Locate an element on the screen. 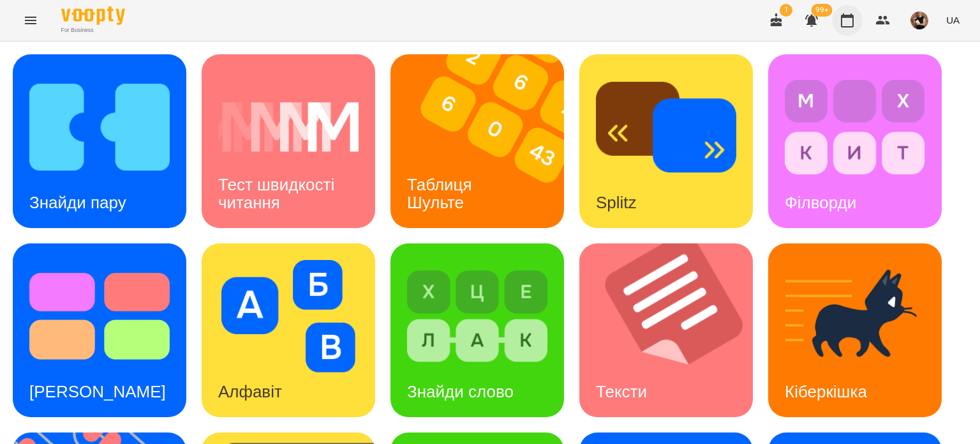 This screenshot has width=980, height=444. img: Splitz is located at coordinates (666, 127).